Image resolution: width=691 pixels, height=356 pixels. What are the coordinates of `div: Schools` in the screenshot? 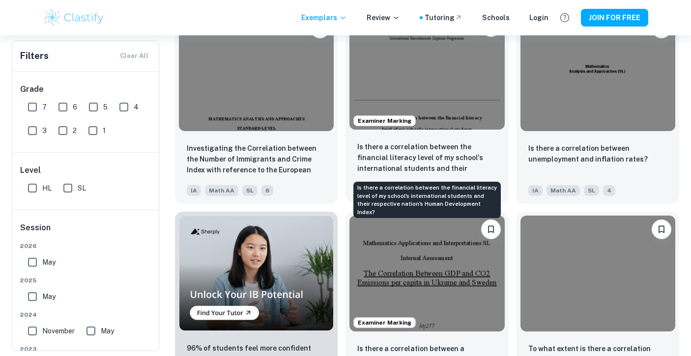 It's located at (496, 18).